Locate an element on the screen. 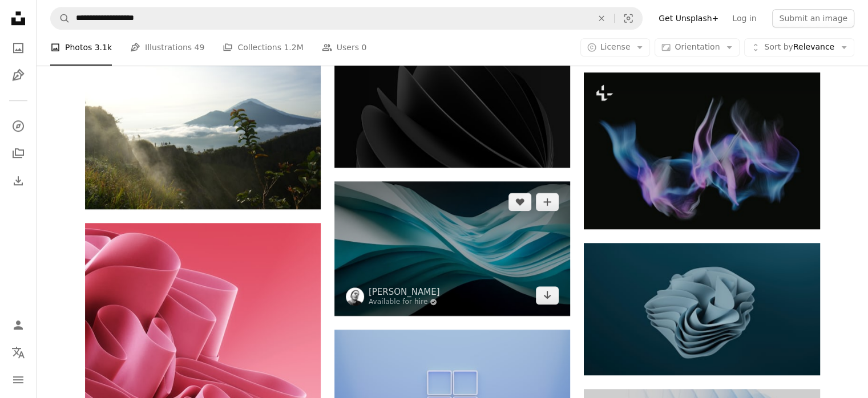  a: Home — Unsplash is located at coordinates (18, 20).